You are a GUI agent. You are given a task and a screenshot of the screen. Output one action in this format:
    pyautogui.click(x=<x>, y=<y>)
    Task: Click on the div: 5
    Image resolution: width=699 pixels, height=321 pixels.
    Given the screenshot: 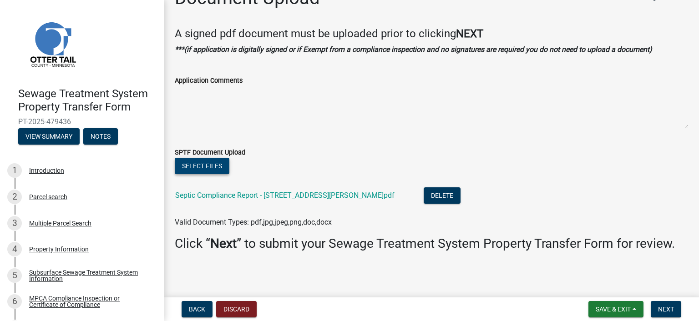 What is the action you would take?
    pyautogui.click(x=15, y=276)
    